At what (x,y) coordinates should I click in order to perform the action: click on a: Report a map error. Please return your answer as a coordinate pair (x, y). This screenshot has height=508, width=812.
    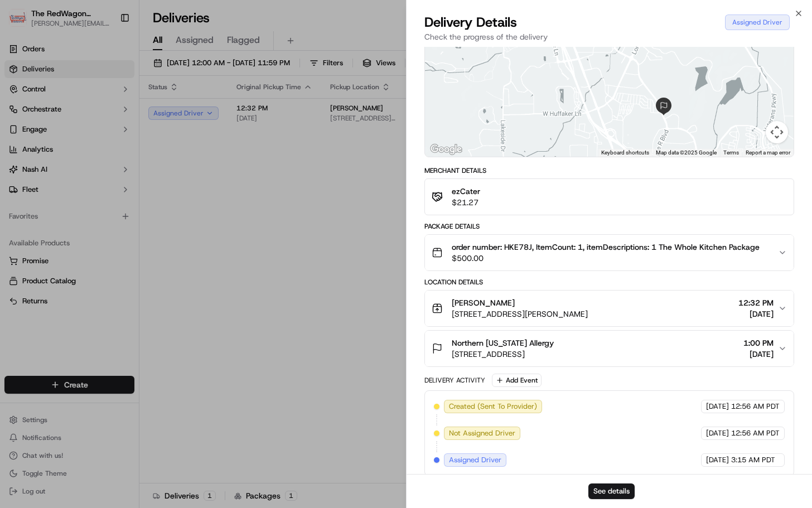
    Looking at the image, I should click on (768, 152).